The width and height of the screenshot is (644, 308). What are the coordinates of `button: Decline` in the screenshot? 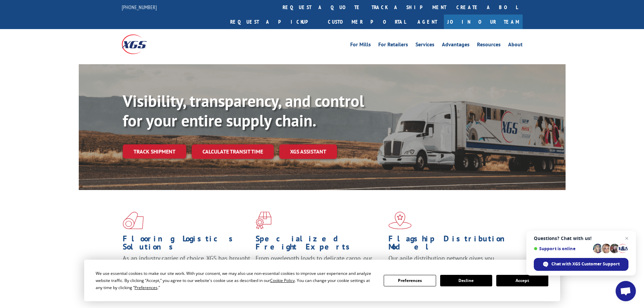 It's located at (467, 281).